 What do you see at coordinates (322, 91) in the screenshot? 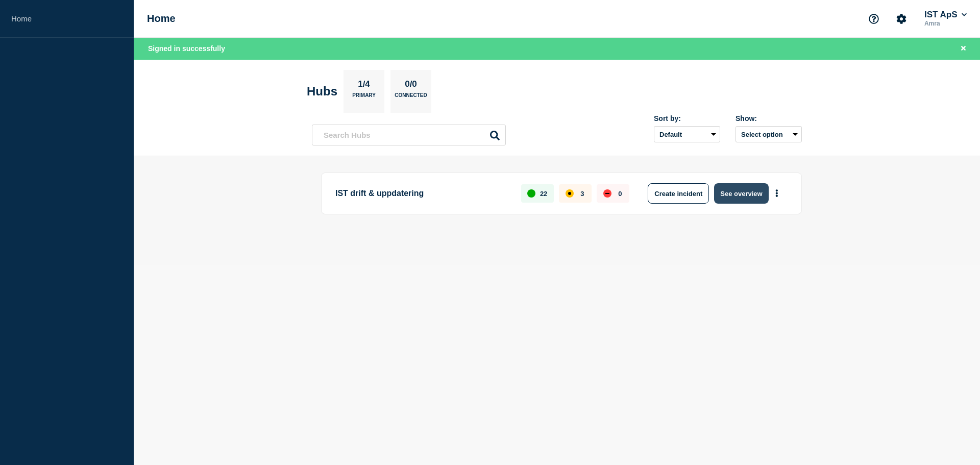
I see `h2: Hubs` at bounding box center [322, 91].